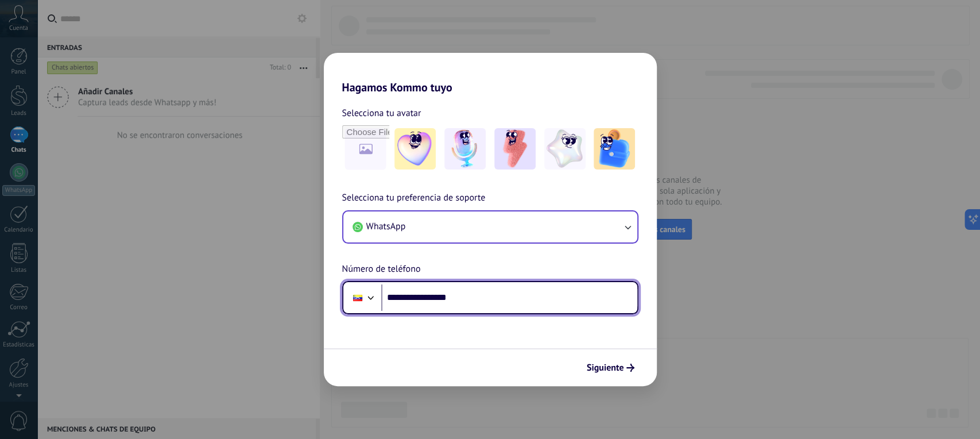 Image resolution: width=980 pixels, height=439 pixels. What do you see at coordinates (386, 226) in the screenshot?
I see `span: WhatsApp` at bounding box center [386, 226].